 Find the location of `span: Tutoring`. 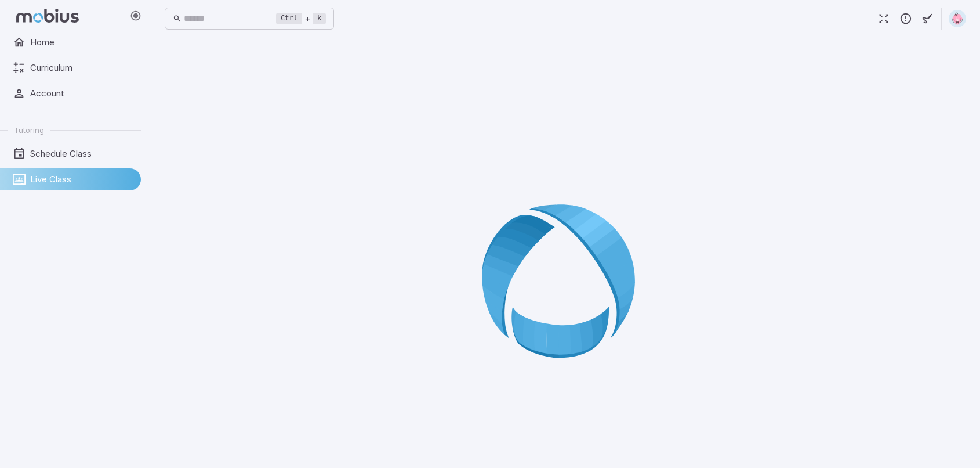

span: Tutoring is located at coordinates (29, 130).